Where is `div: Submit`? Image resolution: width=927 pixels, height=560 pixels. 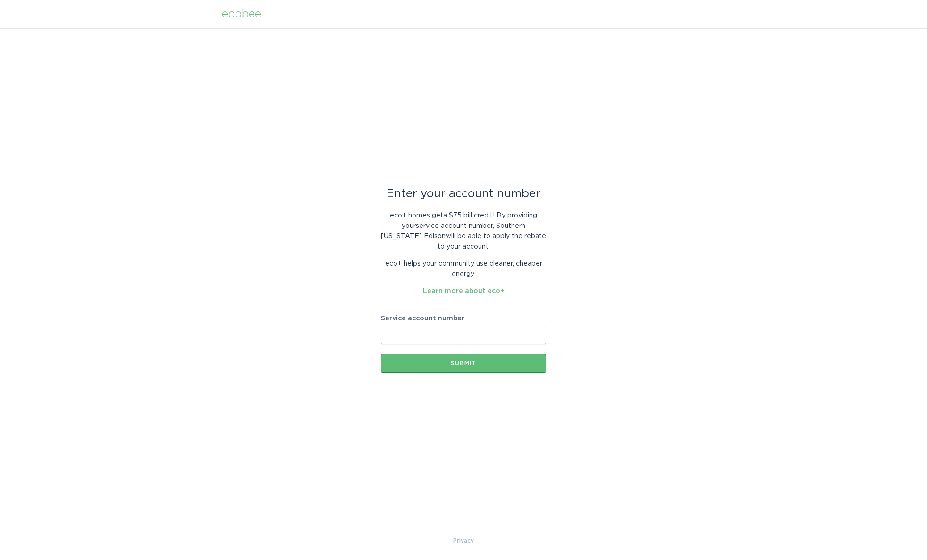 div: Submit is located at coordinates (463, 363).